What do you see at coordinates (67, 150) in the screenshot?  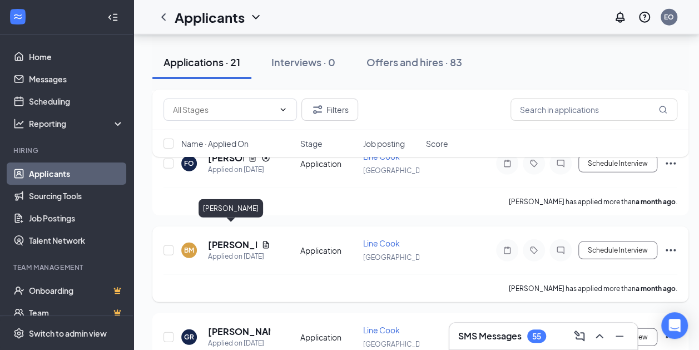 I see `div: Hiring` at bounding box center [67, 150].